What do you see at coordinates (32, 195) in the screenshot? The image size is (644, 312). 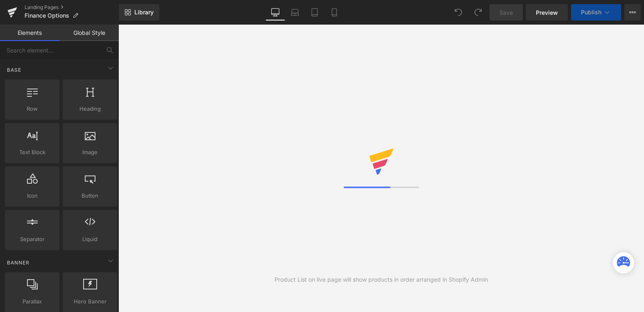 I see `span: Icon` at bounding box center [32, 195].